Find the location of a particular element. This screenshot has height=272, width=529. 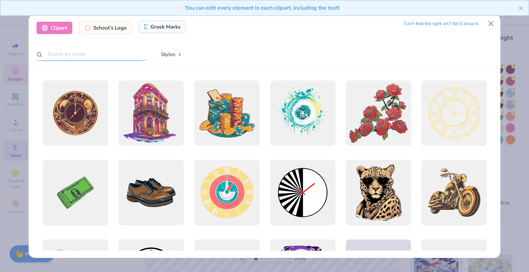

div: Greek Marks is located at coordinates (162, 27).